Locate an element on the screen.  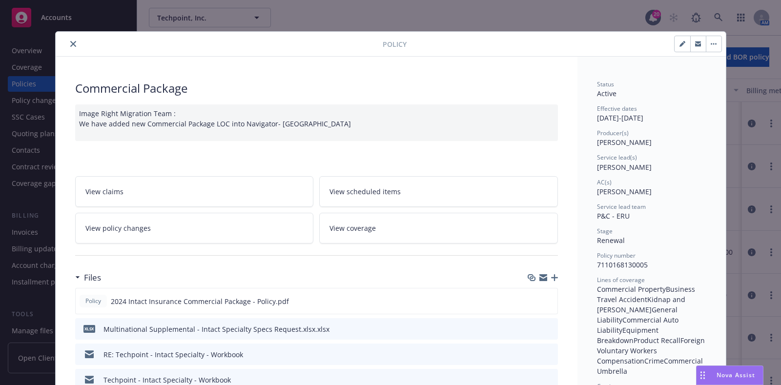
span: View claims is located at coordinates (104, 191).